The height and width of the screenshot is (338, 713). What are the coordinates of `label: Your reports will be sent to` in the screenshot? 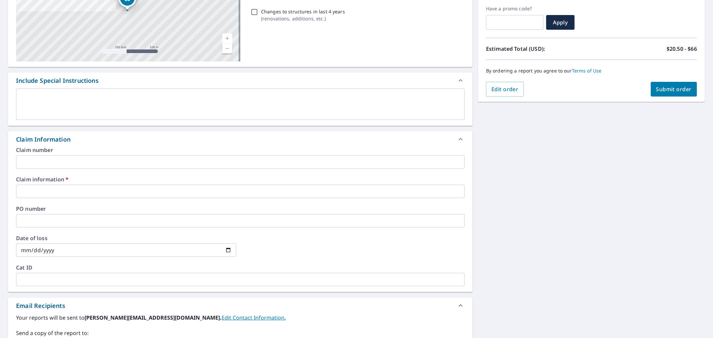 It's located at (240, 318).